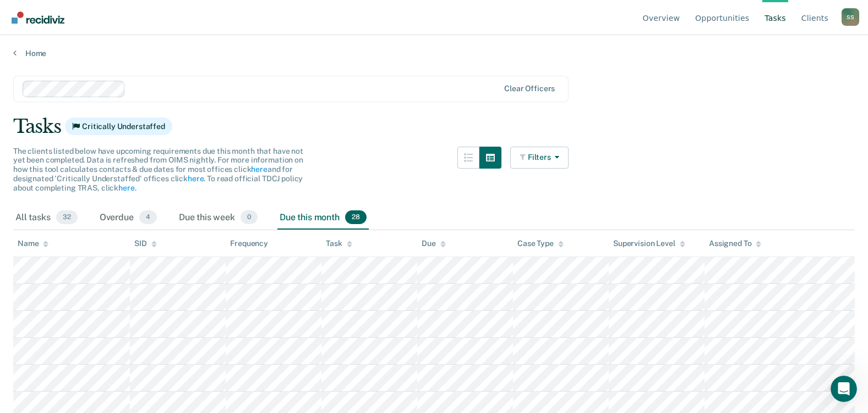  What do you see at coordinates (434, 127) in the screenshot?
I see `div: Tasks` at bounding box center [434, 127].